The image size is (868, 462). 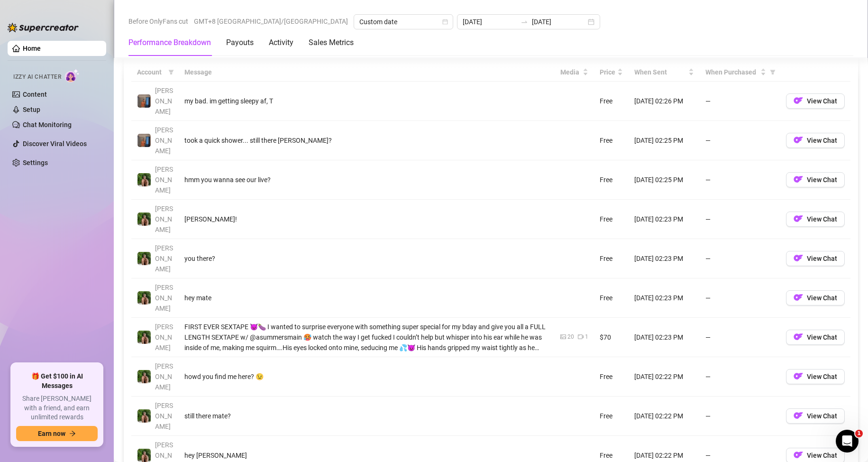 I want to click on div: you there?, so click(x=367, y=258).